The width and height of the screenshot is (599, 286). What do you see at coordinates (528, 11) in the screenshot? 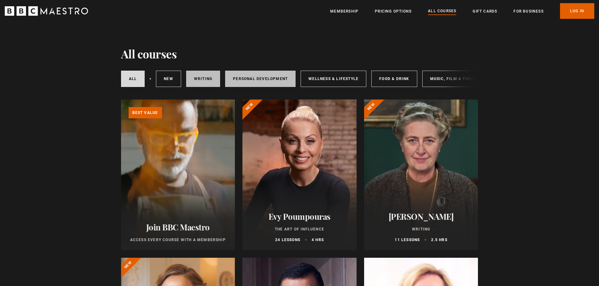
I see `a: For business` at bounding box center [528, 11].